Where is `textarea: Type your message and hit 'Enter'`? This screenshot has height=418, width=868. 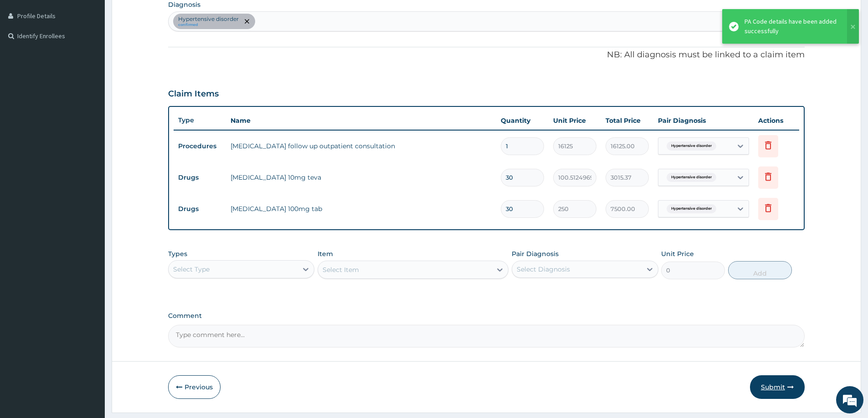
textarea: Type your message and hit 'Enter' is located at coordinates (89, 265).